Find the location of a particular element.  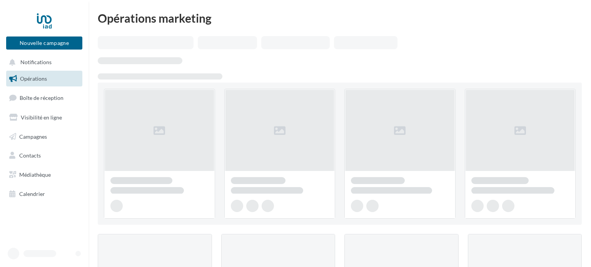

a: Visibilité en ligne is located at coordinates (44, 118).